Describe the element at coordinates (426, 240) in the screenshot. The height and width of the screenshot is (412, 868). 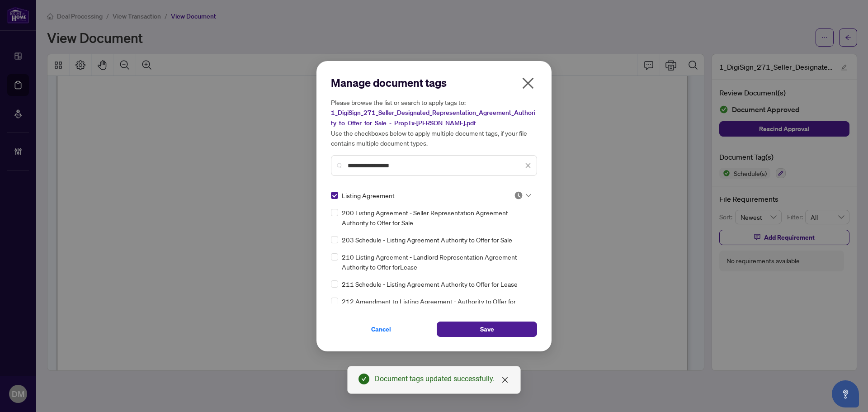
I see `span: 203 Schedule - Listing Agreement Authority to Offer for Sale` at that location.